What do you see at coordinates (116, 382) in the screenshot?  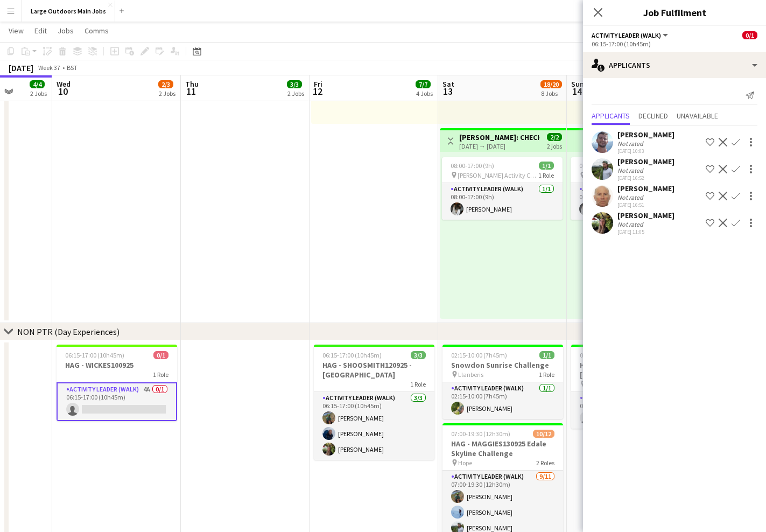 I see `div: 06:15-17:00 (10h45m)0/1HAG - WICKES1009251 RoleActivity Leader (Walk)4A0/106:15-17:00 (10h45m)` at bounding box center [116, 382].